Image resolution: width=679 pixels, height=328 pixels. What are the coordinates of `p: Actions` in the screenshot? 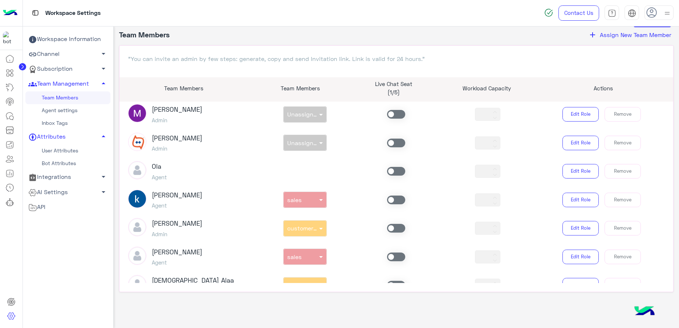 It's located at (603, 88).